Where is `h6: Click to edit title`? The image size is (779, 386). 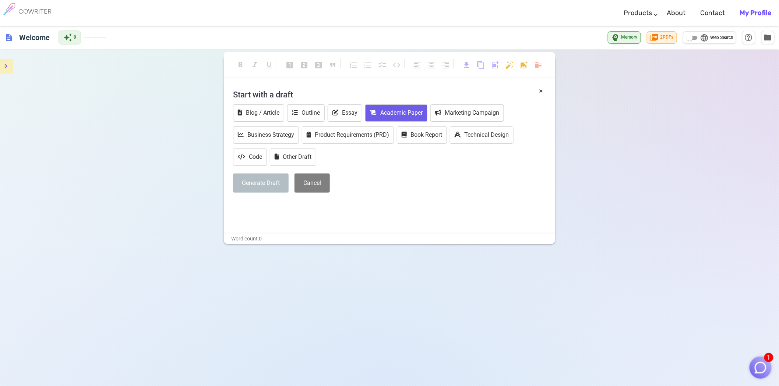
h6: Click to edit title is located at coordinates (34, 38).